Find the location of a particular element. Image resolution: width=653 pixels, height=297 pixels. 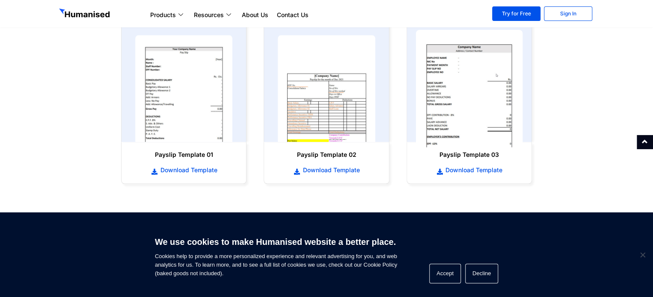

h6: Payslip Template 02 is located at coordinates (326, 155).